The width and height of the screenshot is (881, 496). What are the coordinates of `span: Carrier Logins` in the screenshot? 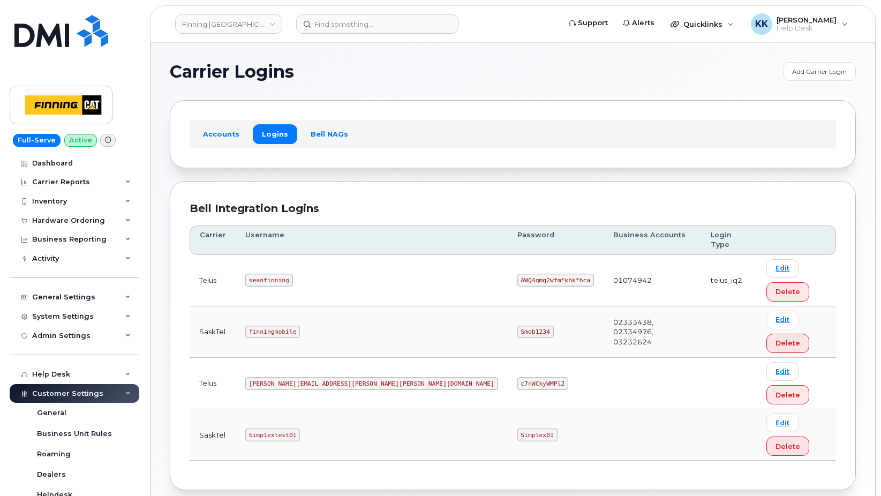 It's located at (232, 72).